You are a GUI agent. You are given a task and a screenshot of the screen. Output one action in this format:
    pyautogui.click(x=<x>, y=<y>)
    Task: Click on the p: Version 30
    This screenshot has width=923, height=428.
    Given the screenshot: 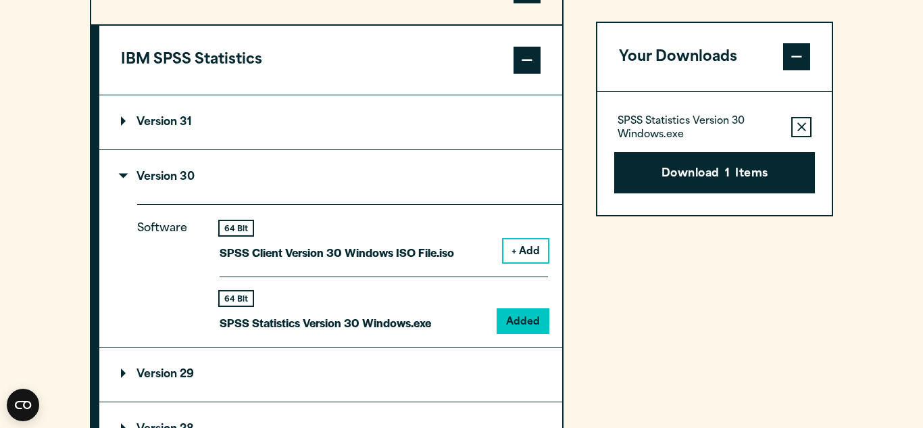 What is the action you would take?
    pyautogui.click(x=157, y=177)
    